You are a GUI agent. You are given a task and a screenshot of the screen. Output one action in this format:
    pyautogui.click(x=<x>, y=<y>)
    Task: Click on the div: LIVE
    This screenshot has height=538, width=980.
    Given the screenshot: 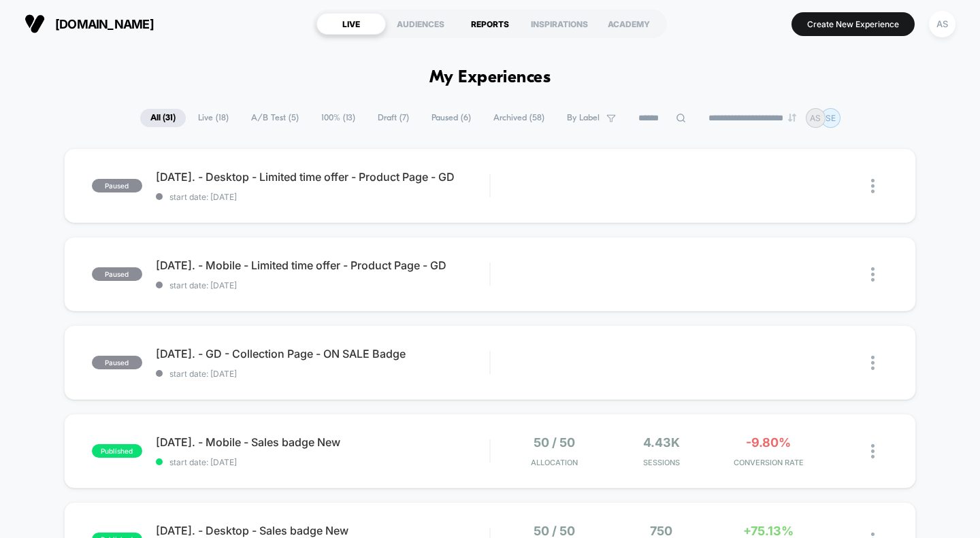 What is the action you would take?
    pyautogui.click(x=351, y=24)
    